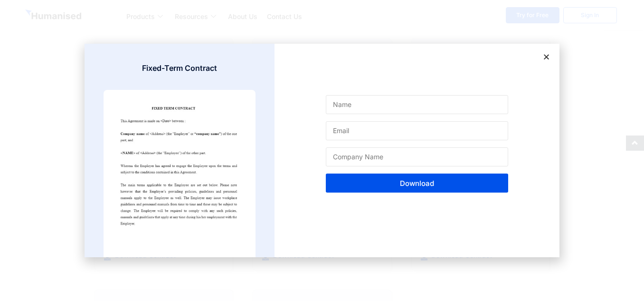 The image size is (644, 301). What do you see at coordinates (417, 105) in the screenshot?
I see `input: Name` at bounding box center [417, 105].